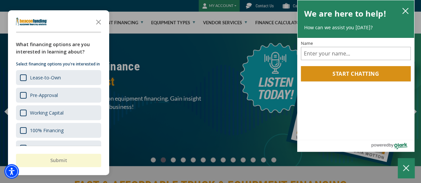  I want to click on div: What financing options are you interested in learning about?, so click(59, 48).